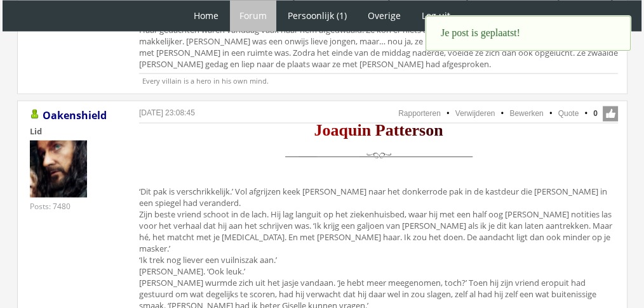 The image size is (644, 308). Describe the element at coordinates (343, 130) in the screenshot. I see `span: q` at that location.